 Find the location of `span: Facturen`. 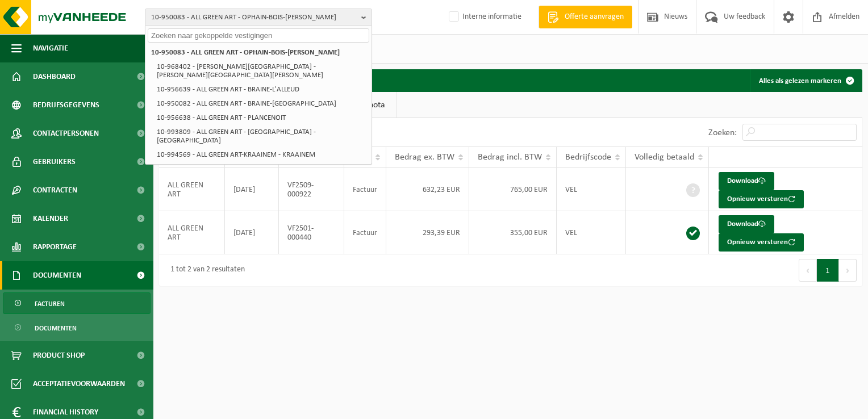

span: Facturen is located at coordinates (49, 304).